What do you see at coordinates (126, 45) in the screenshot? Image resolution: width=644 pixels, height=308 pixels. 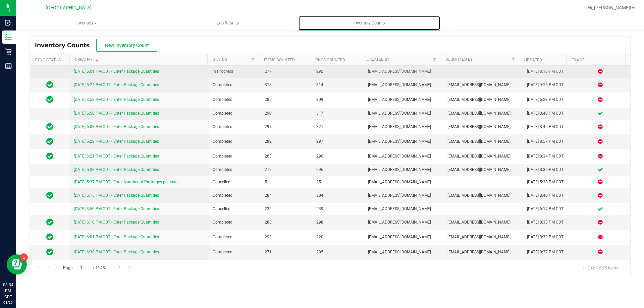 I see `span: New Inventory Count` at bounding box center [126, 45].